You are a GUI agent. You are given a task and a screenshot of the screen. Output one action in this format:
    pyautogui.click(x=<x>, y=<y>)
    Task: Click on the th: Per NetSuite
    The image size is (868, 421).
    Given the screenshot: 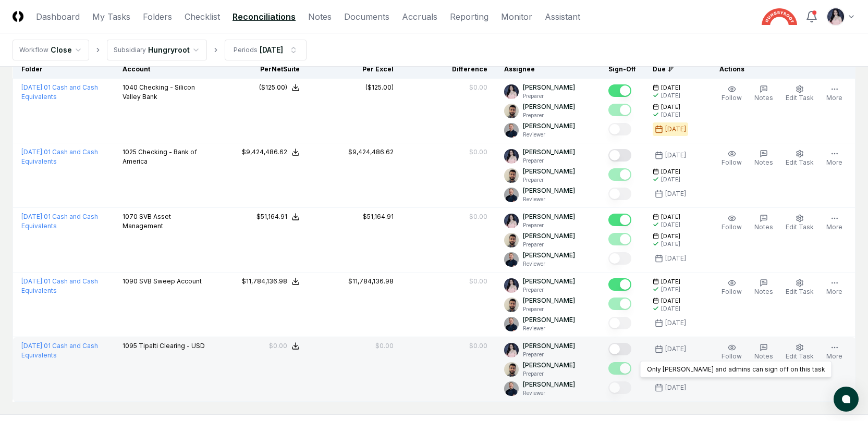 What is the action you would take?
    pyautogui.click(x=261, y=70)
    